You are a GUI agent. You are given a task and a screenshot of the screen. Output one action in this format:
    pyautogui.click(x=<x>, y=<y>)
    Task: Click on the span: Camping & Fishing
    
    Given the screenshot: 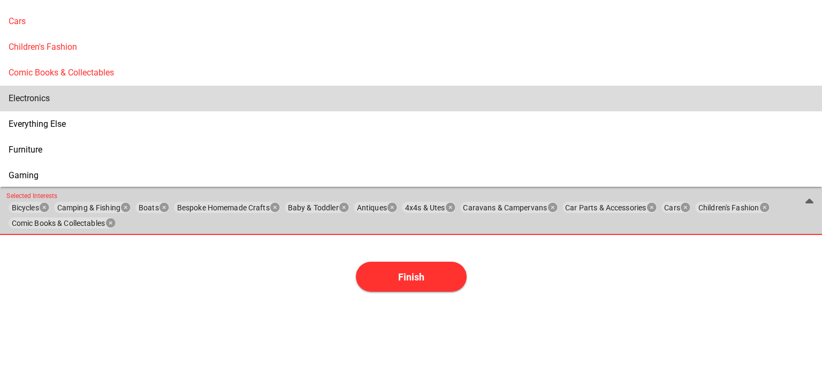 What is the action you would take?
    pyautogui.click(x=89, y=208)
    